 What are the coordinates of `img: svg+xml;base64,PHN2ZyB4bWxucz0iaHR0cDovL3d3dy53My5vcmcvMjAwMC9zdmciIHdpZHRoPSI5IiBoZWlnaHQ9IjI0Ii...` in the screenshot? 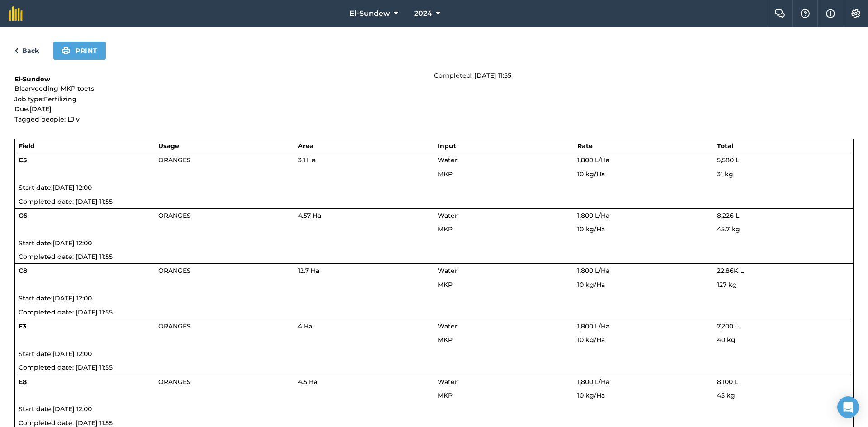 It's located at (16, 50).